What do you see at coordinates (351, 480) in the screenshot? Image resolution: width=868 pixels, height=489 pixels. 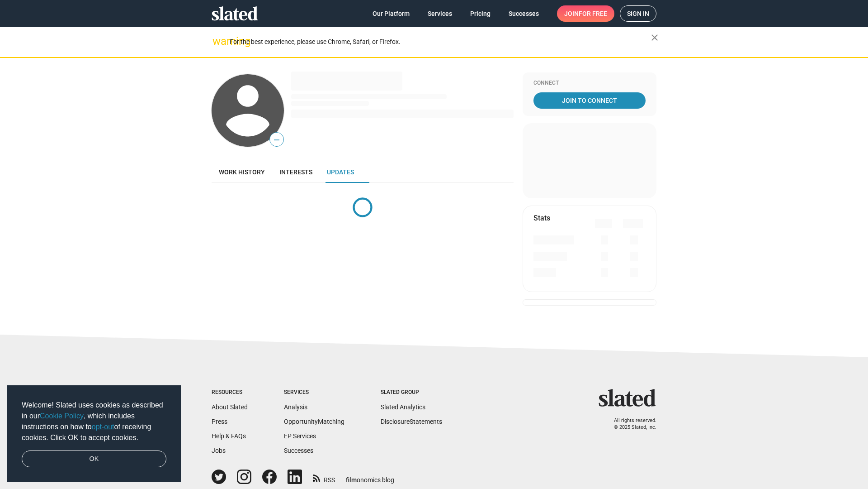 I see `span: film` at bounding box center [351, 480].